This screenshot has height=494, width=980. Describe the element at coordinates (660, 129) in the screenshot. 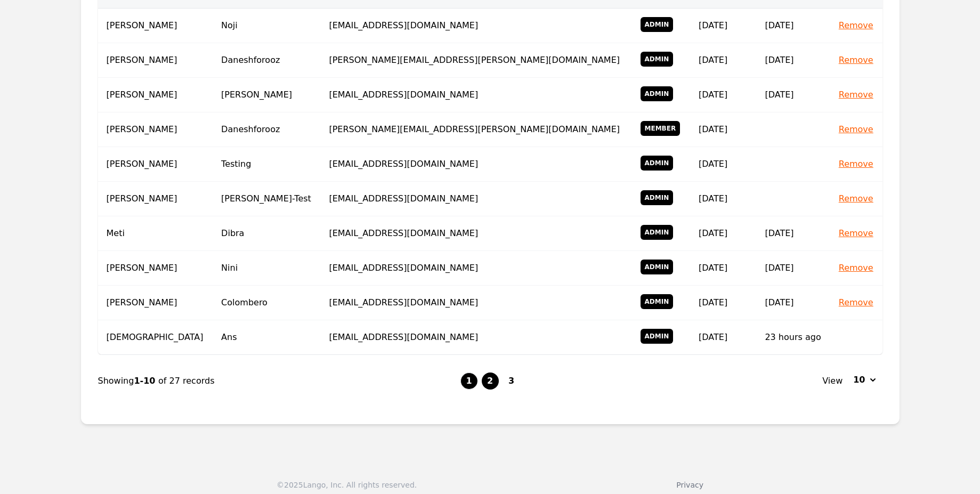

I see `span: Member` at that location.